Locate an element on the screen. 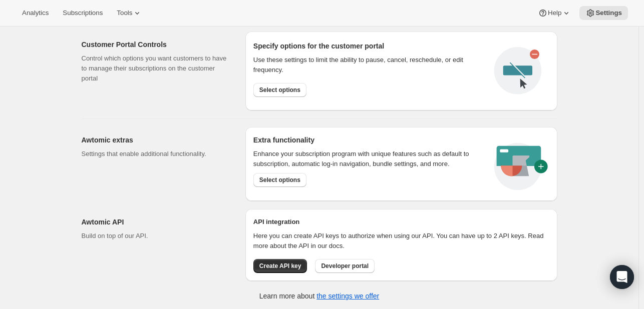 Image resolution: width=644 pixels, height=309 pixels. a: the settings we offer is located at coordinates (347, 296).